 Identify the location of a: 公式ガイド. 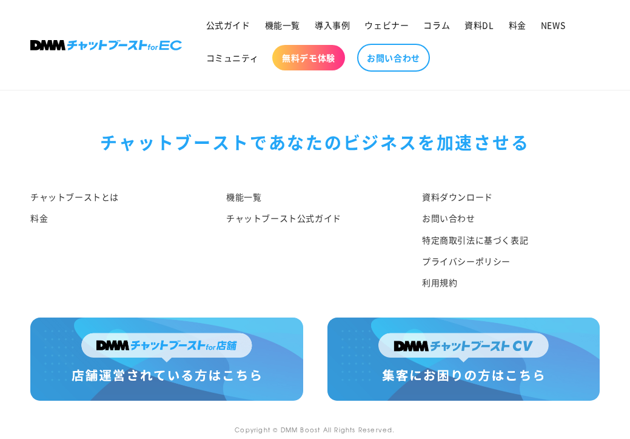
(228, 25).